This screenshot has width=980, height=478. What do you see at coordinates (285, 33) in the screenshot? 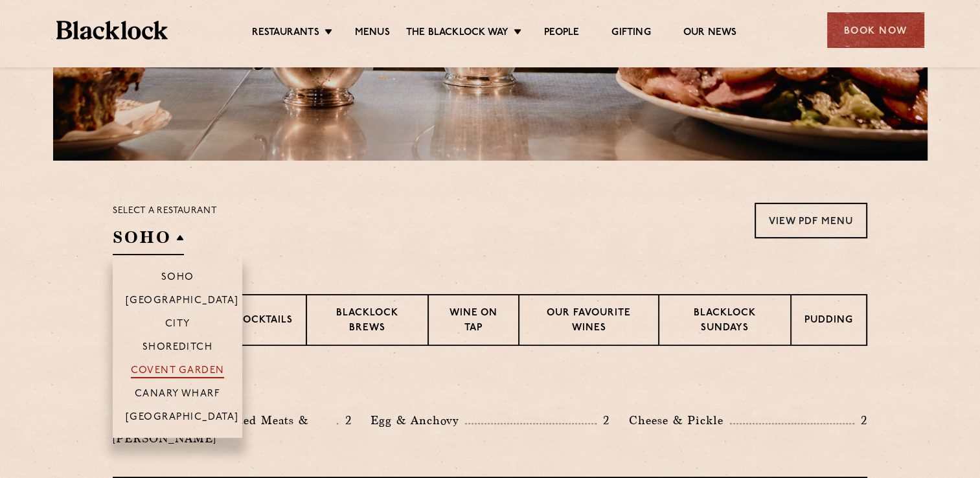
I see `a: Restaurants` at bounding box center [285, 33].